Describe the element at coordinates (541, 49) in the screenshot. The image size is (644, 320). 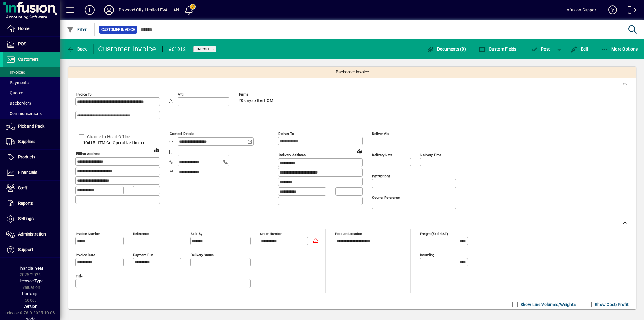
I see `span: ost` at that location.